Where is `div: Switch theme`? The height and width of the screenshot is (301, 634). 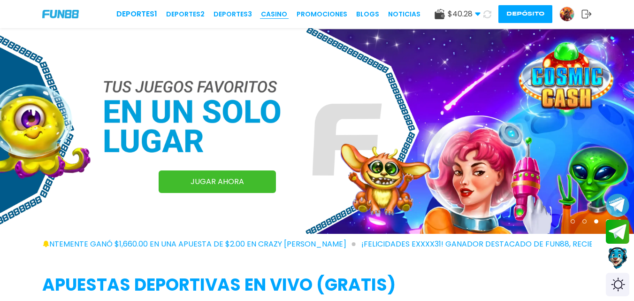 div: Switch theme is located at coordinates (618, 284).